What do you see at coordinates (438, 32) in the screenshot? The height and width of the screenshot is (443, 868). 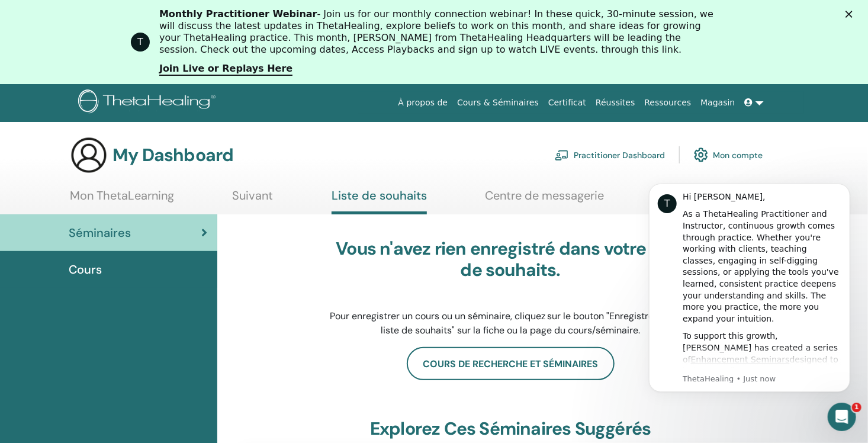 I see `div: - Join us for our monthly connection webinar! In these quick, 30-minute session, we will discuss ...` at bounding box center [438, 32].